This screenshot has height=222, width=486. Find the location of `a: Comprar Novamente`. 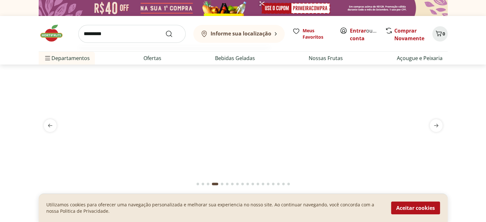

a: Comprar Novamente is located at coordinates (410, 35).